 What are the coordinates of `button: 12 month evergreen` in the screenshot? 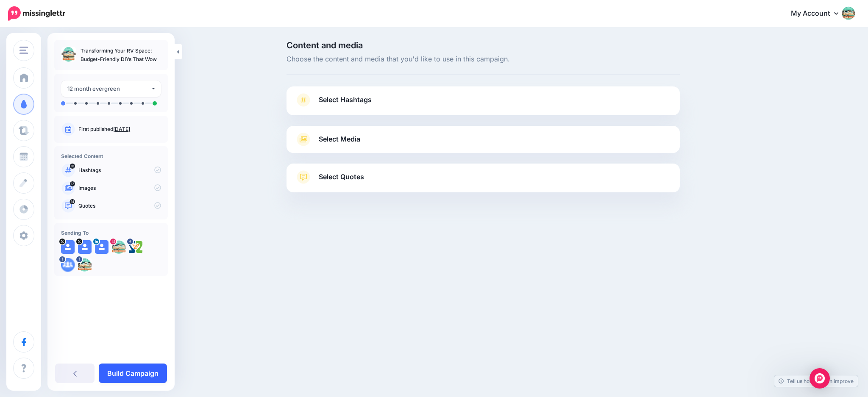 It's located at (111, 88).